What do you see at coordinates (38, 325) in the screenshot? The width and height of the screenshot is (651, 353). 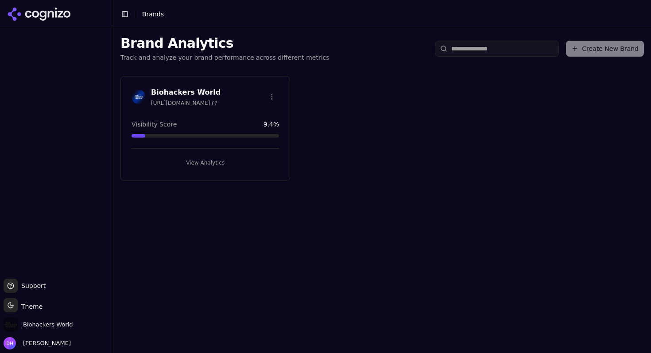 I see `button: Open organization switcher` at bounding box center [38, 325].